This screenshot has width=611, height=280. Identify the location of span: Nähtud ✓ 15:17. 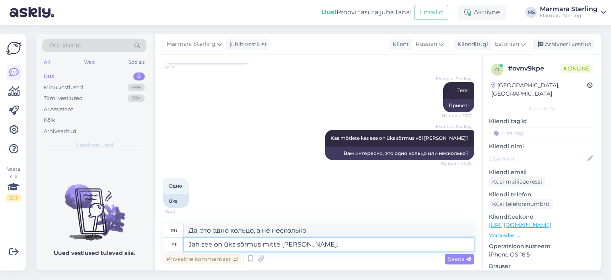
(457, 115).